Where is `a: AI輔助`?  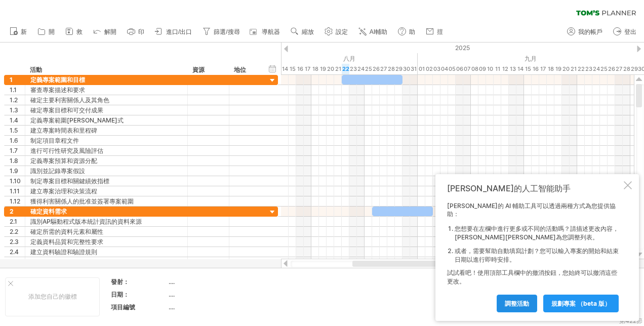
a: AI輔助 is located at coordinates (373, 32).